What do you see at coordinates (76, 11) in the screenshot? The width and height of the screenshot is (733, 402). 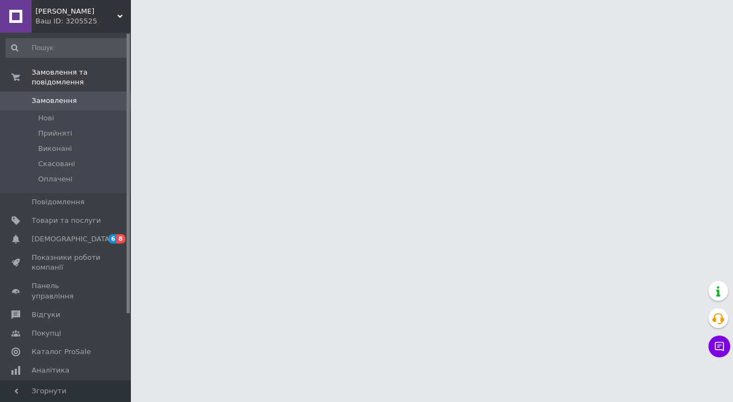 I see `span: Джелато Груп` at bounding box center [76, 11].